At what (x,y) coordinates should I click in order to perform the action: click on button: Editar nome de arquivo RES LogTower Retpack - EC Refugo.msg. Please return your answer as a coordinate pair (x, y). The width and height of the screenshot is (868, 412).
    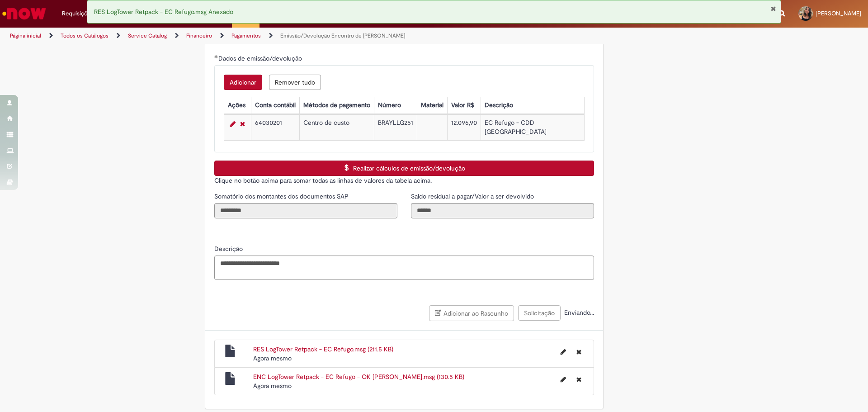
    Looking at the image, I should click on (563, 352).